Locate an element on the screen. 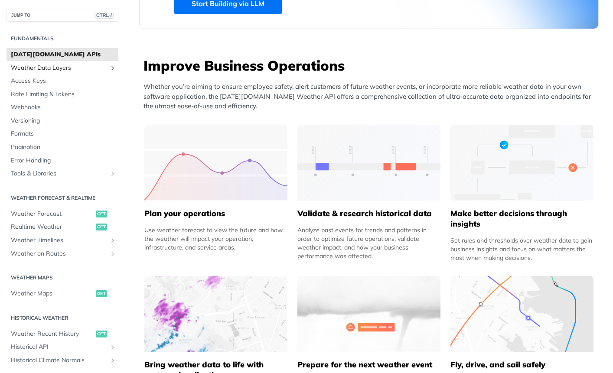 The image size is (613, 373). span: Weather Forecast is located at coordinates (52, 214).